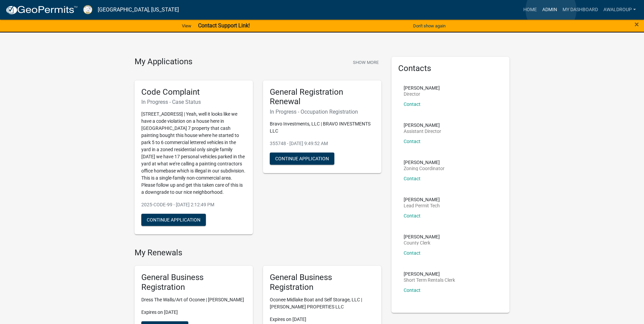  Describe the element at coordinates (424, 168) in the screenshot. I see `p: Zoning Coordinator` at that location.